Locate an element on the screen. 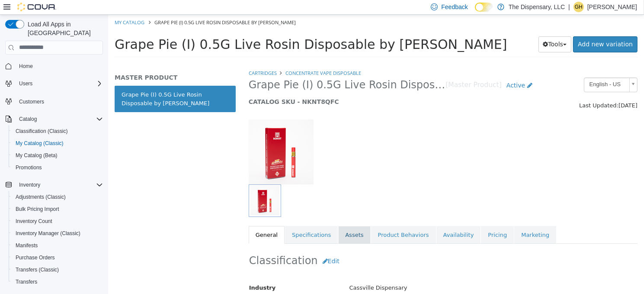 The height and width of the screenshot is (294, 644). a: Bulk Pricing Import is located at coordinates (37, 209).